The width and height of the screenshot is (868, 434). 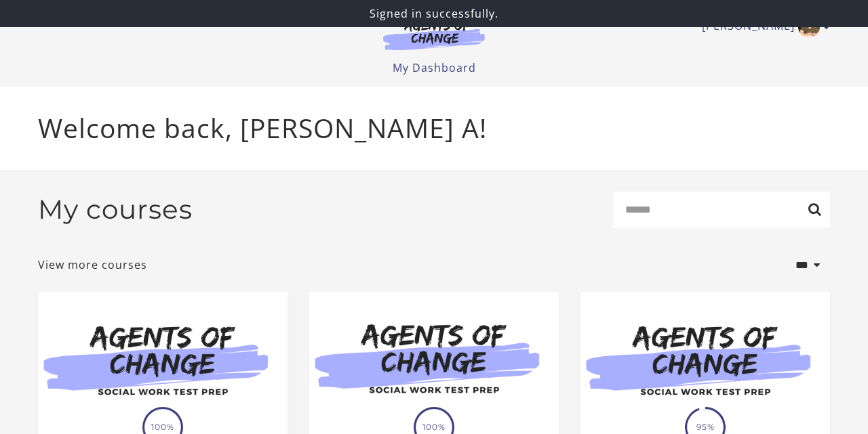 What do you see at coordinates (93, 265) in the screenshot?
I see `a: View more courses` at bounding box center [93, 265].